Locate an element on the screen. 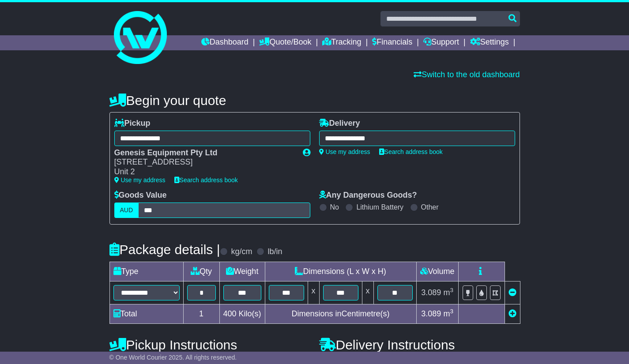 Image resolution: width=629 pixels, height=364 pixels. span: © One World Courier 2025. All rights reserved. is located at coordinates (173, 358).